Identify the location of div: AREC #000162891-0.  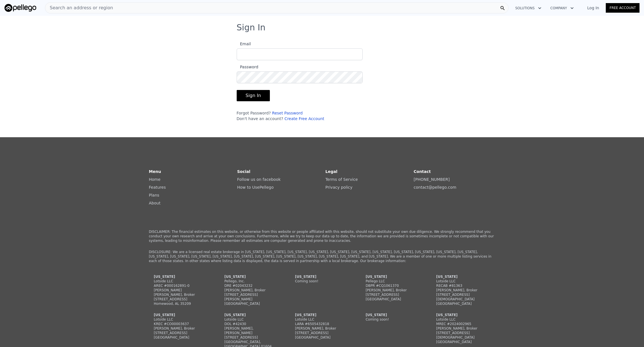
(181, 286).